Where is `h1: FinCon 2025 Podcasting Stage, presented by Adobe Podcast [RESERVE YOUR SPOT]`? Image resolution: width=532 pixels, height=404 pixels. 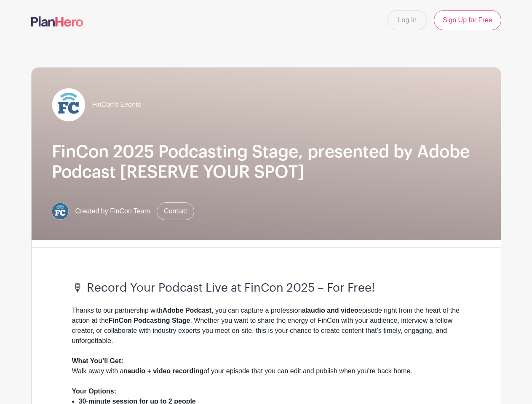 h1: FinCon 2025 Podcasting Stage, presented by Adobe Podcast [RESERVE YOUR SPOT] is located at coordinates (266, 162).